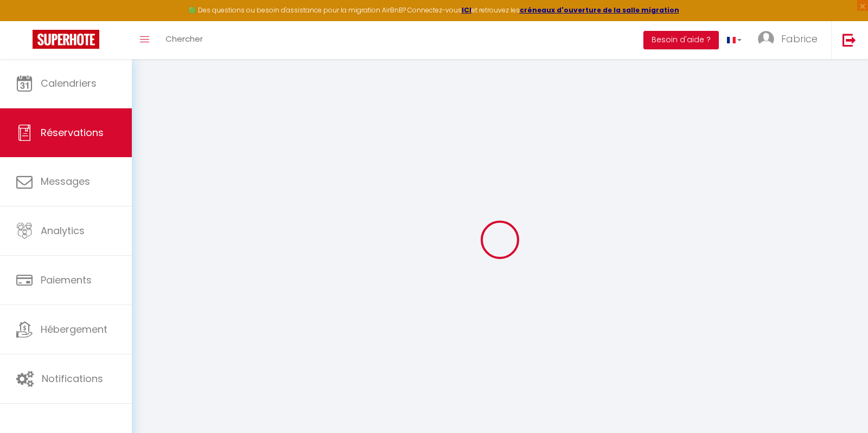 This screenshot has width=868, height=433. What do you see at coordinates (66, 280) in the screenshot?
I see `span: Paiements` at bounding box center [66, 280].